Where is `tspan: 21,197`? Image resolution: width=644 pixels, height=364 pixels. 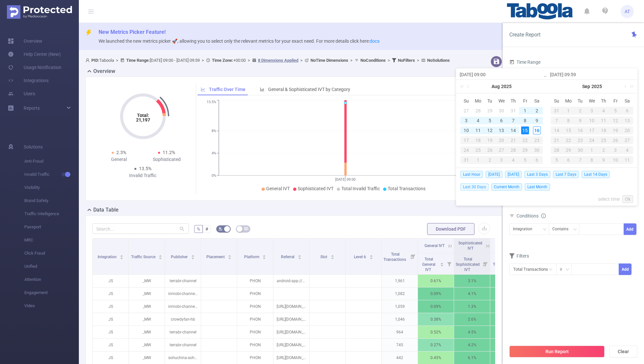 tspan: 21,197 is located at coordinates (143, 120).